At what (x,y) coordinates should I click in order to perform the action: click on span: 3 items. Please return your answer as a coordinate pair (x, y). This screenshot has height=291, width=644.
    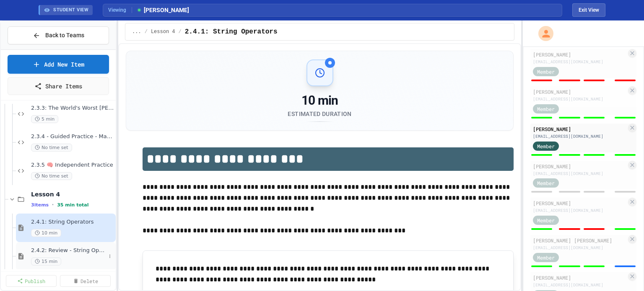
    Looking at the image, I should click on (40, 205).